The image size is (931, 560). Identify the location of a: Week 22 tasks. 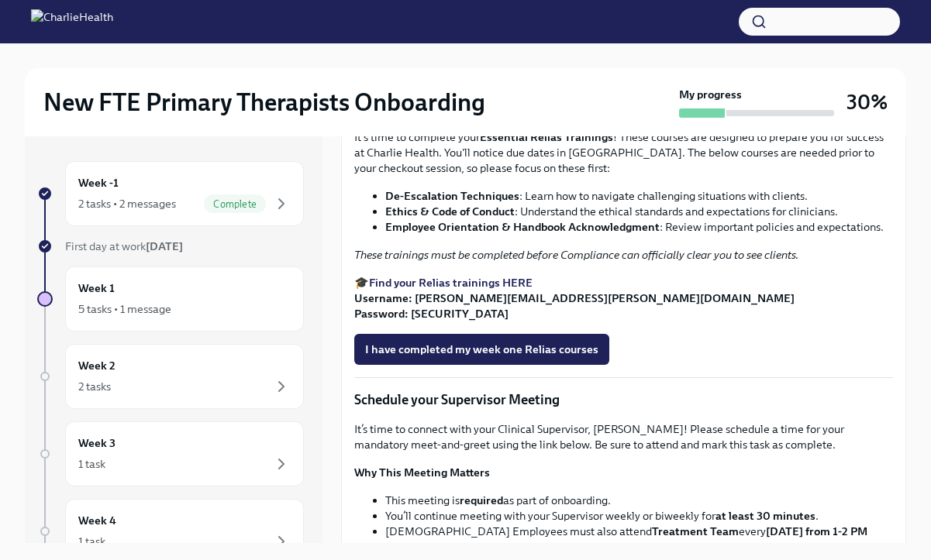
(170, 376).